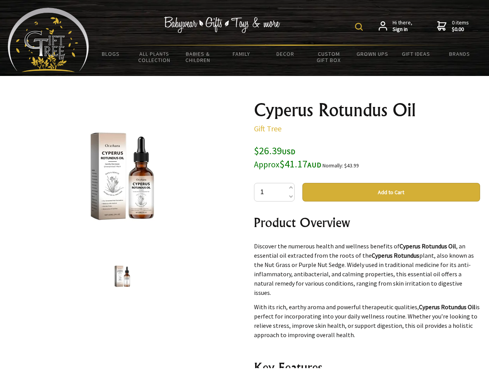 The image size is (489, 372). Describe the element at coordinates (242, 54) in the screenshot. I see `a: Family` at that location.